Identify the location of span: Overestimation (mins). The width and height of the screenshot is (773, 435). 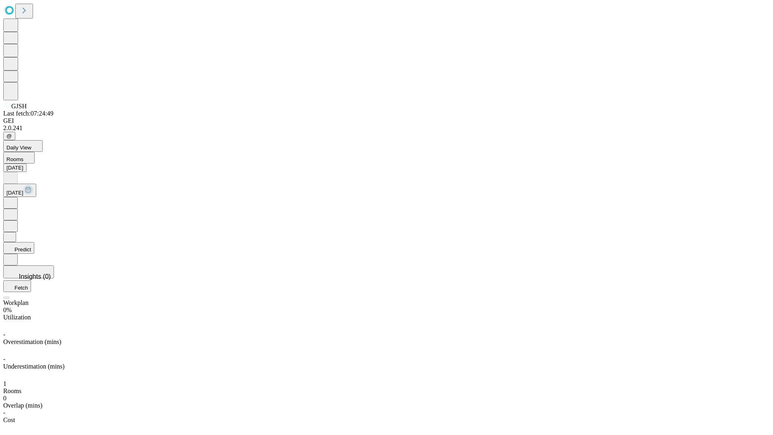
(32, 341).